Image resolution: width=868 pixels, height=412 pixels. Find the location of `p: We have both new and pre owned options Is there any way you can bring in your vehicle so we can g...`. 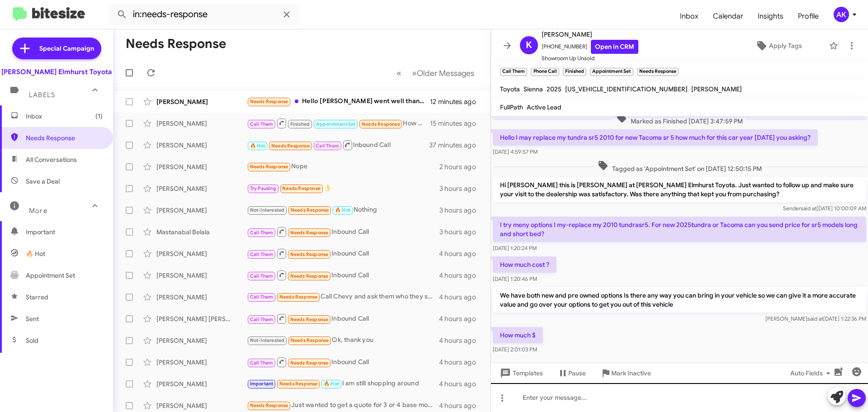

p: We have both new and pre owned options Is there any way you can bring in your vehicle so we can g... is located at coordinates (680, 300).